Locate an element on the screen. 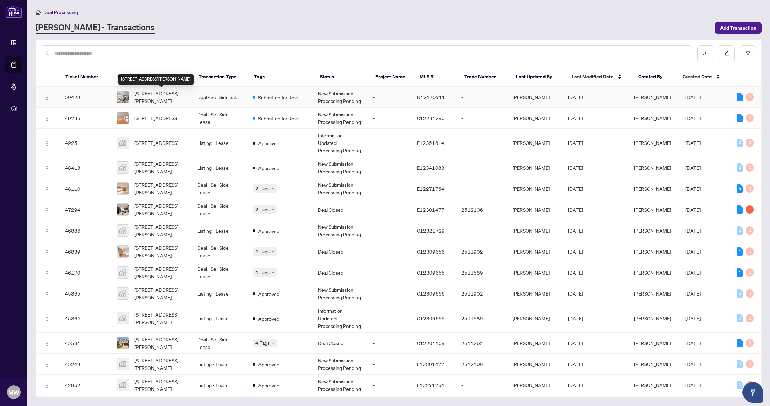 This screenshot has width=770, height=406. img: logo is located at coordinates (14, 11).